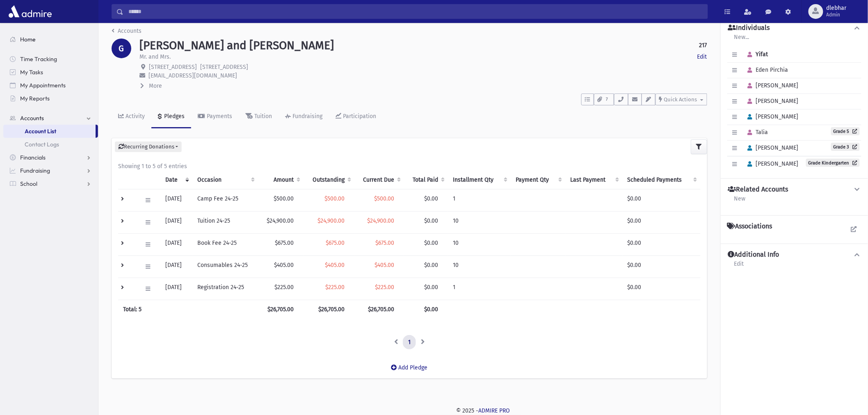 This screenshot has height=415, width=868. I want to click on th: Scheduled Payments: activate to sort column ascending, so click(662, 180).